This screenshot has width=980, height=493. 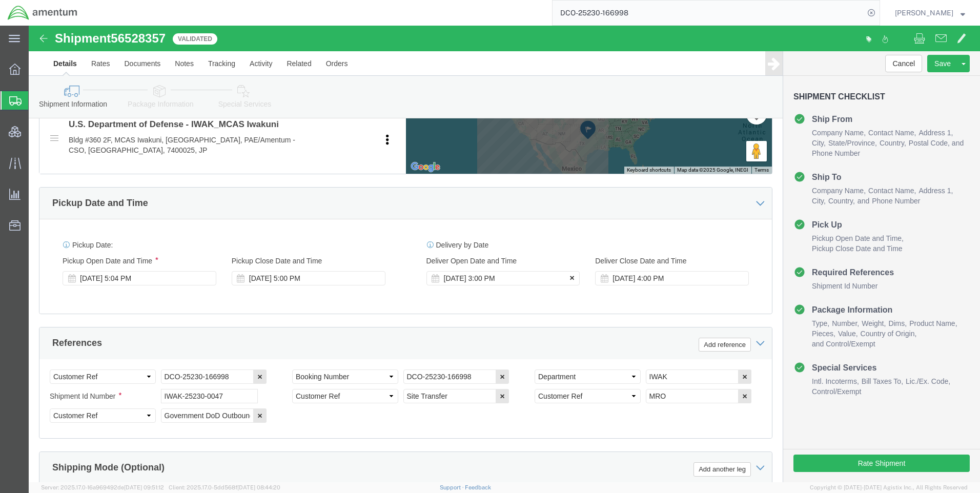 I want to click on span: Server: 2025.17.0-16a969492de, so click(x=103, y=488).